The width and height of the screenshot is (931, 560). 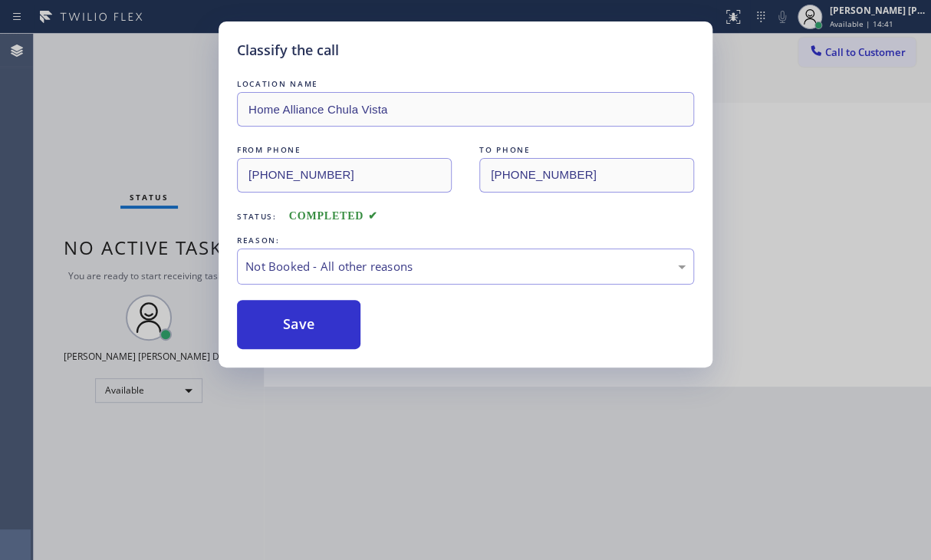 What do you see at coordinates (334, 215) in the screenshot?
I see `span: COMPLETED` at bounding box center [334, 215].